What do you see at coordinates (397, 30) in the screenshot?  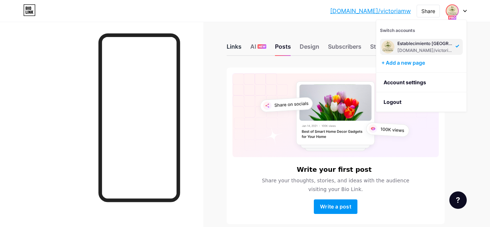 I see `span: Switch accounts` at bounding box center [397, 30].